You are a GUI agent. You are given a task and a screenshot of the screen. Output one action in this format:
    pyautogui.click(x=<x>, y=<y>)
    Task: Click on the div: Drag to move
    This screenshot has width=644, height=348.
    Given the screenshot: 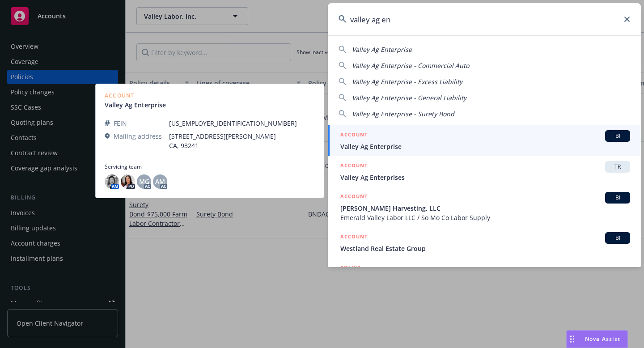 What is the action you would take?
    pyautogui.click(x=572, y=339)
    